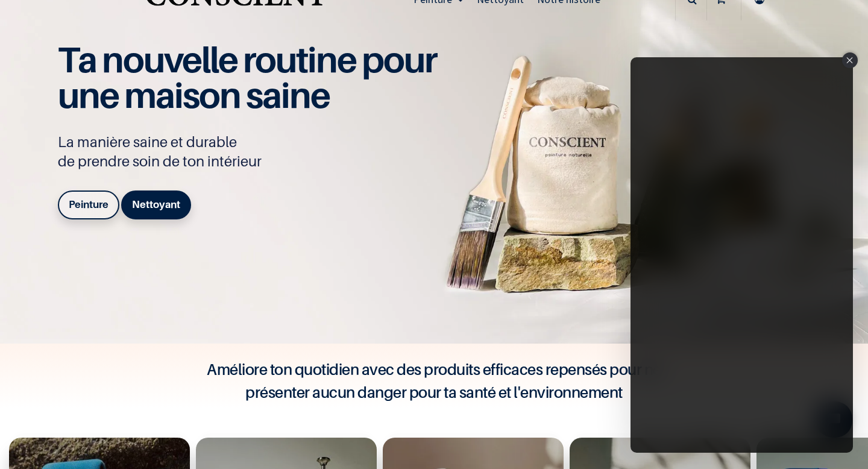  Describe the element at coordinates (741, 255) in the screenshot. I see `div: Tolstoy #3 modal` at that location.